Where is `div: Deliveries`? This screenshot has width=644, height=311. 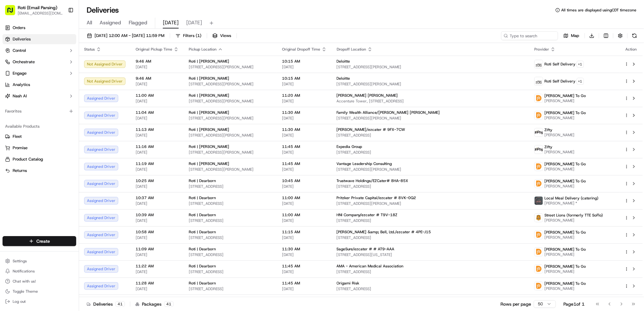 div: Deliveries is located at coordinates (106, 304).